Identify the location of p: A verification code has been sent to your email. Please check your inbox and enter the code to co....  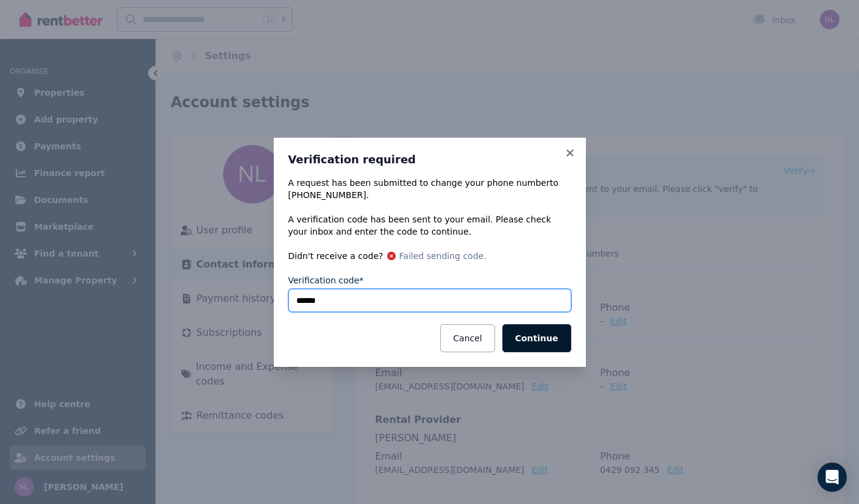
(430, 226).